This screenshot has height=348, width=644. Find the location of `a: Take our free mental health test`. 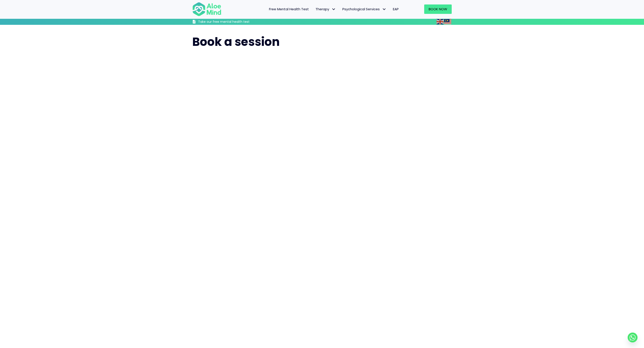

a: Take our free mental health test is located at coordinates (233, 22).